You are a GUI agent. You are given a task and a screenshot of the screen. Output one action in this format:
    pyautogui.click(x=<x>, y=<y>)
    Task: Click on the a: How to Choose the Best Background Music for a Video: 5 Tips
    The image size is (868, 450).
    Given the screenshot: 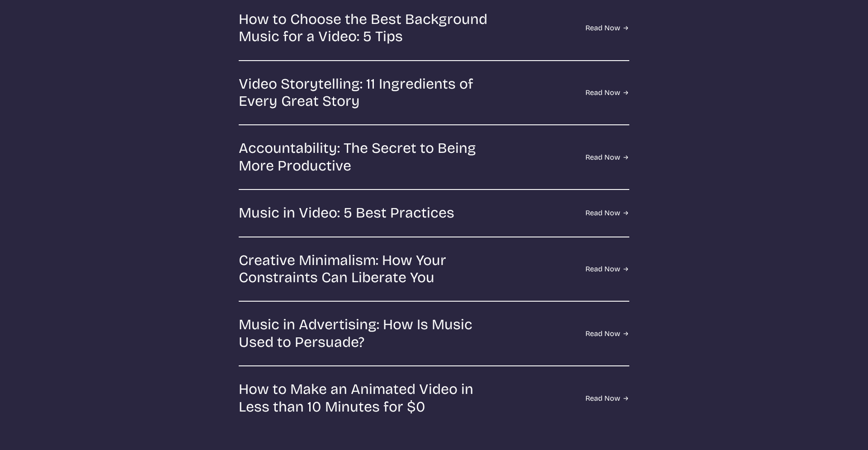 What is the action you would take?
    pyautogui.click(x=363, y=27)
    